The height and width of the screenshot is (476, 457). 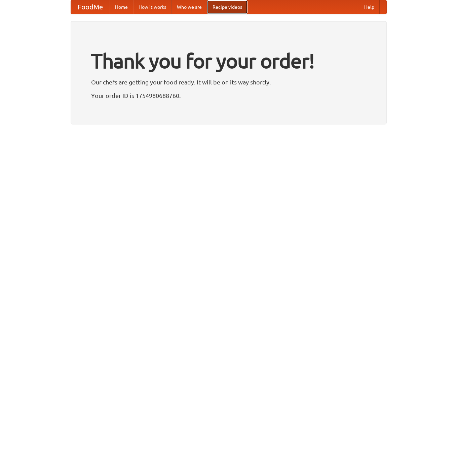 What do you see at coordinates (369, 7) in the screenshot?
I see `a: Help` at bounding box center [369, 7].